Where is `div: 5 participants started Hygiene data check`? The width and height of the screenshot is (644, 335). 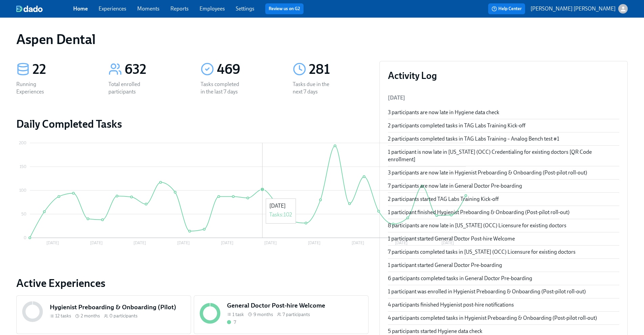 div: 5 participants started Hygiene data check is located at coordinates (503, 332).